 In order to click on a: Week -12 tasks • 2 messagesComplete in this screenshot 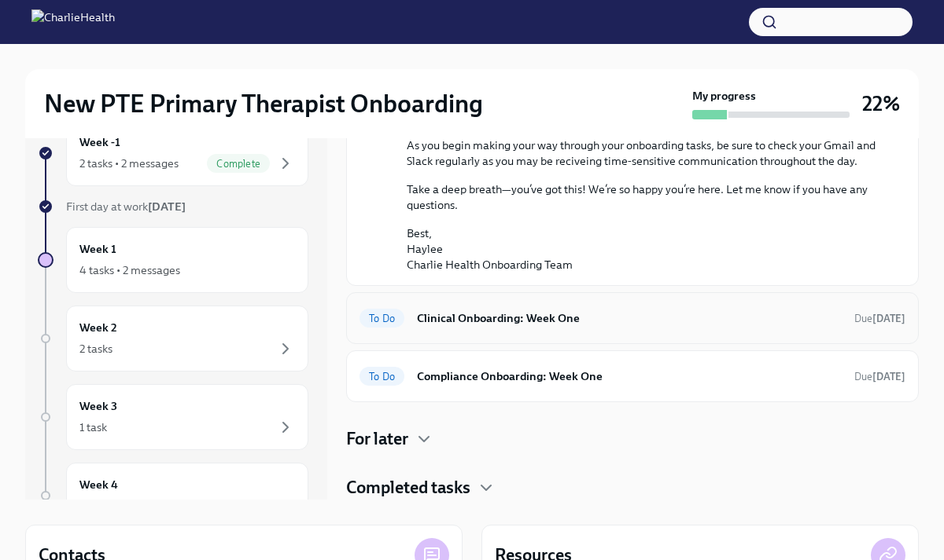, I will do `click(173, 153)`.